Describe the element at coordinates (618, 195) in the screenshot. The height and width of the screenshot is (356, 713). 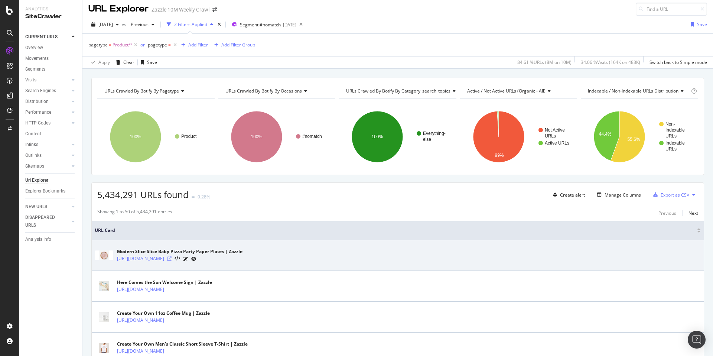
I see `button: Manage Columns` at that location.